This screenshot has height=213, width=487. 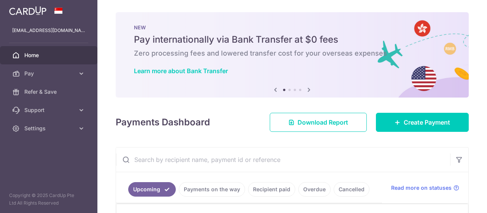 I want to click on span: Pay, so click(x=49, y=73).